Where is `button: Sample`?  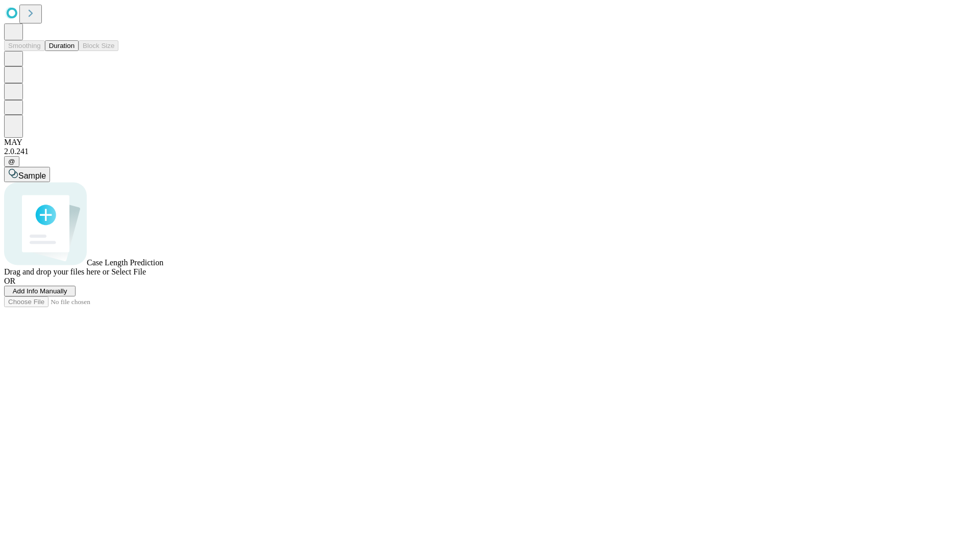 button: Sample is located at coordinates (27, 175).